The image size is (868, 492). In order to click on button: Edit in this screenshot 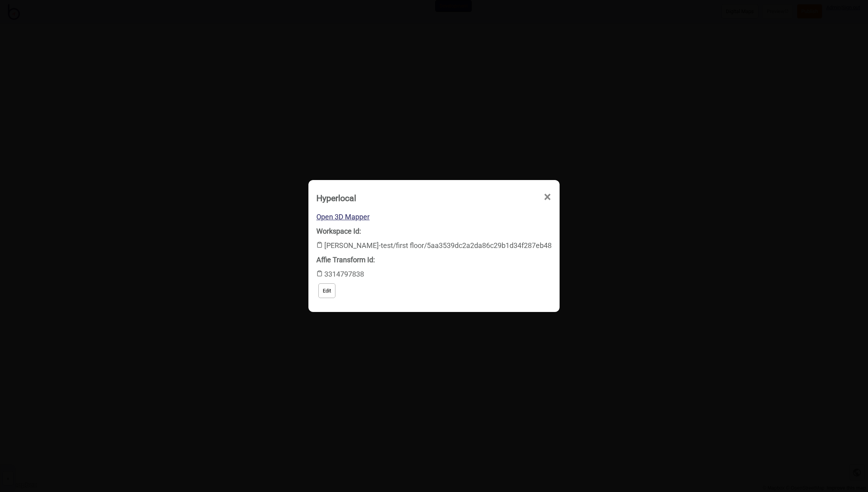, I will do `click(326, 291)`.